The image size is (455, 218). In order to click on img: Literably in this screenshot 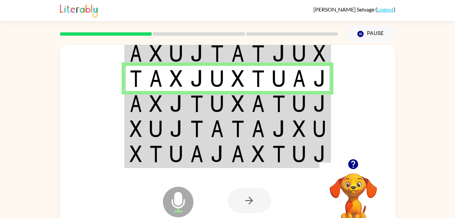, I will do `click(79, 10)`.